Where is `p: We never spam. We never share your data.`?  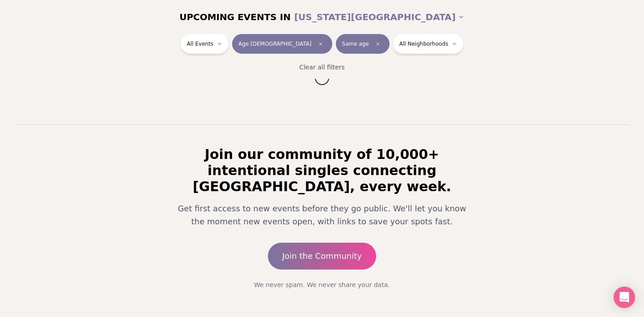 p: We never spam. We never share your data. is located at coordinates (322, 285).